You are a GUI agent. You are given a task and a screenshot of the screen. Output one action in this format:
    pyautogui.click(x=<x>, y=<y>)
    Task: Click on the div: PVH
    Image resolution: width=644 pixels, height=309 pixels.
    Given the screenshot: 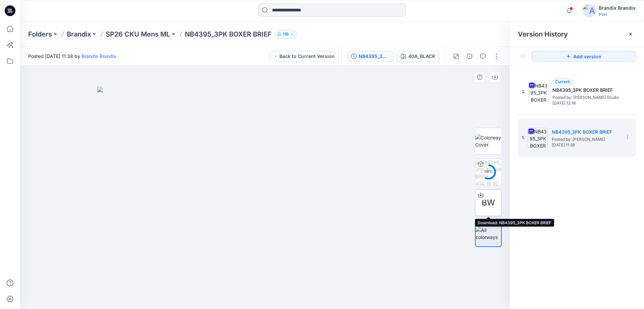 What is the action you would take?
    pyautogui.click(x=617, y=14)
    